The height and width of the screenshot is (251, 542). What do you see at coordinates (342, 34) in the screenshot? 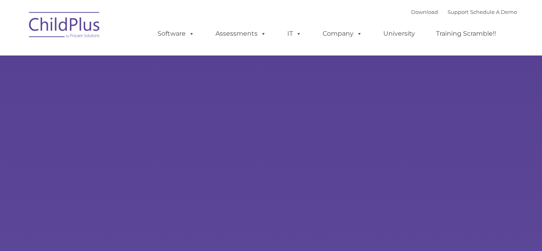
I see `a: Company` at bounding box center [342, 34].